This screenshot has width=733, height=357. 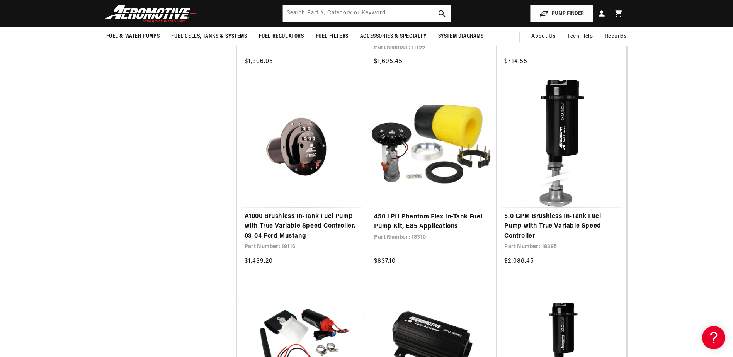 What do you see at coordinates (393, 36) in the screenshot?
I see `span: Accessories & Specialty` at bounding box center [393, 36].